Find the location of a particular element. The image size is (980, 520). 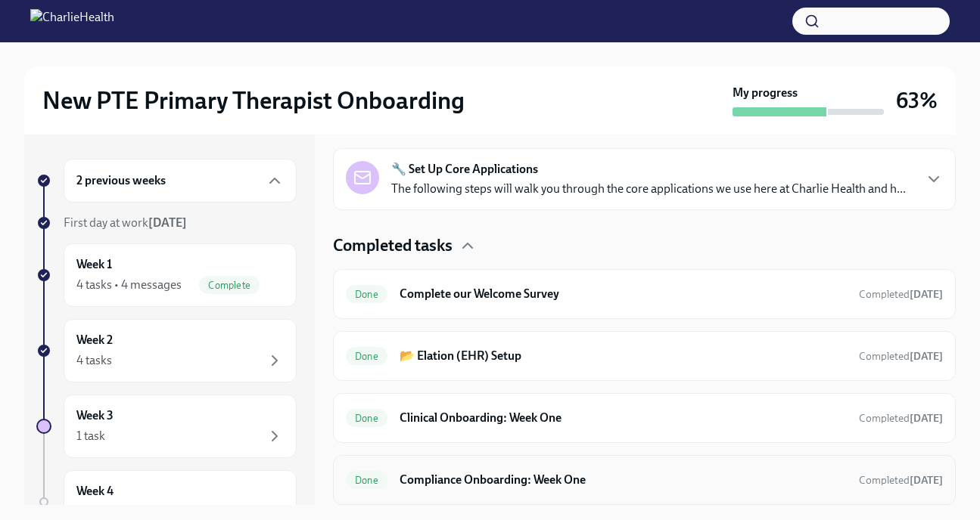

div: Completed tasks is located at coordinates (644, 245).